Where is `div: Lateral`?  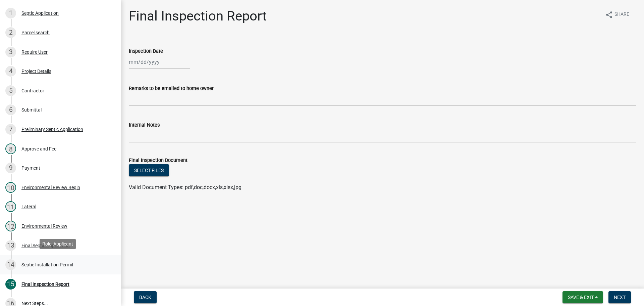
div: Lateral is located at coordinates (29, 206).